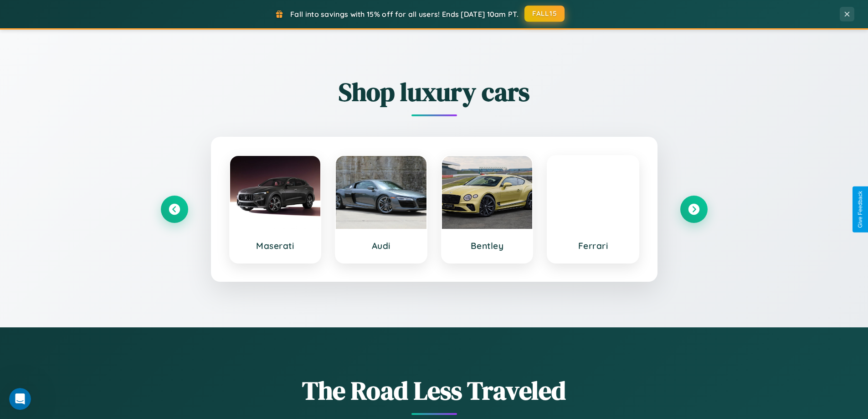 The height and width of the screenshot is (419, 868). Describe the element at coordinates (860, 209) in the screenshot. I see `div: Give Feedback` at that location.